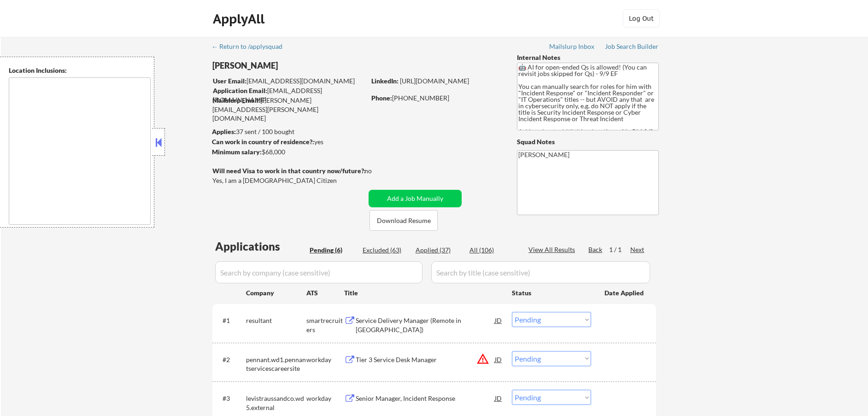 The width and height of the screenshot is (868, 416). Describe the element at coordinates (424, 293) in the screenshot. I see `div: Title` at that location.